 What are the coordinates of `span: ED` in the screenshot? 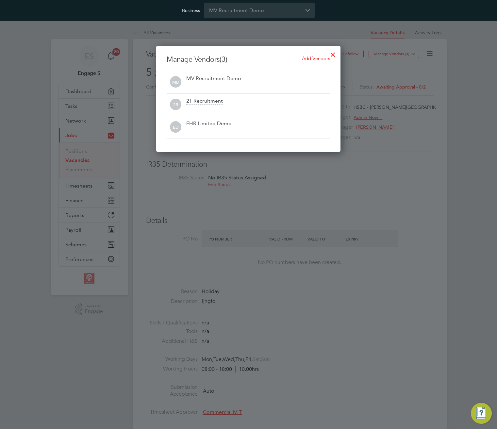 It's located at (176, 127).